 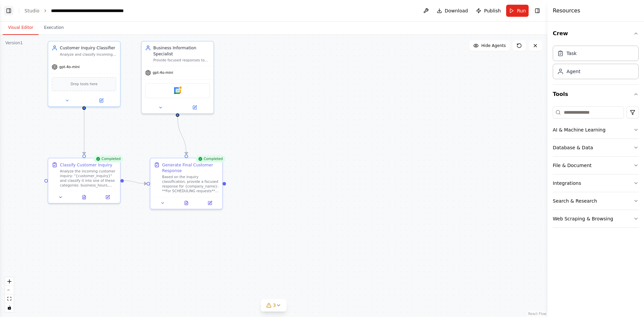 What do you see at coordinates (32, 11) in the screenshot?
I see `a: Studio` at bounding box center [32, 11].